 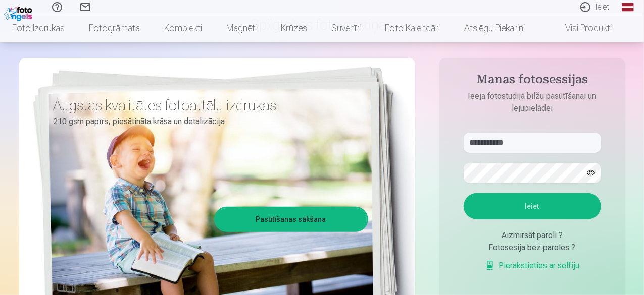 What do you see at coordinates (581, 28) in the screenshot?
I see `a: Visi produkti` at bounding box center [581, 28].